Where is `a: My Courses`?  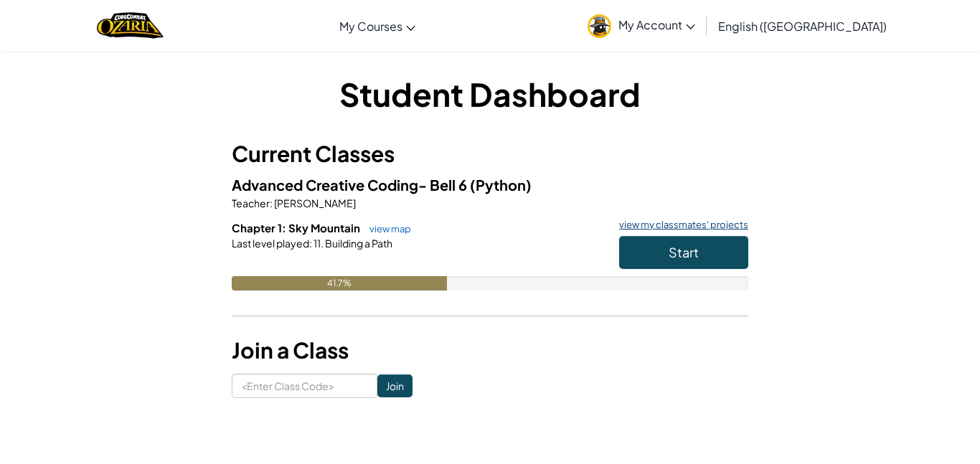 a: My Courses is located at coordinates (378, 26).